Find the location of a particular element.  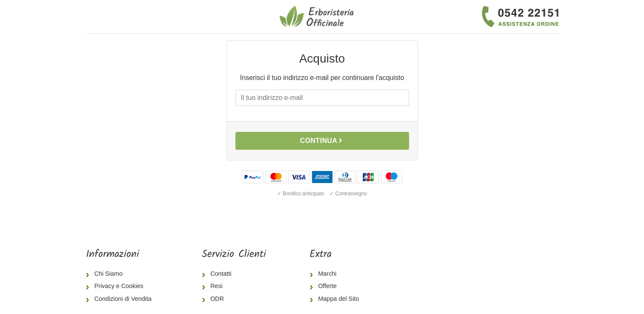

h2: Acquisto is located at coordinates (322, 58).